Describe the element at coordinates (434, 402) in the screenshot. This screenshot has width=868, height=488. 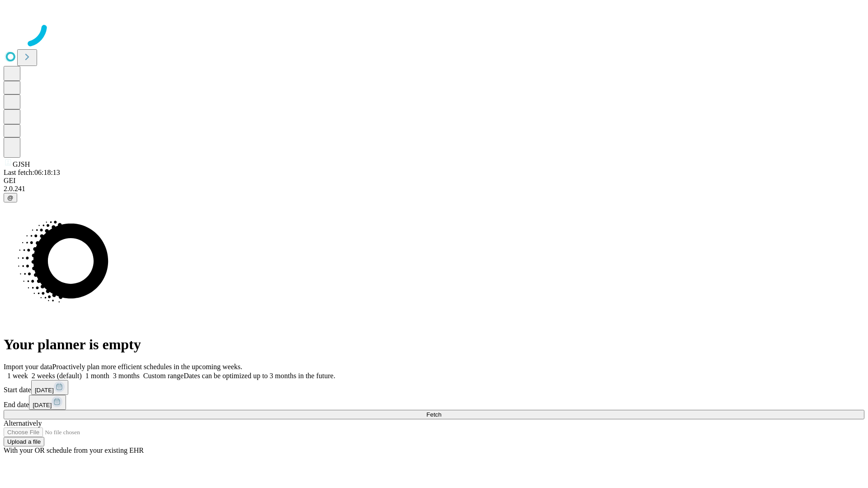
I see `div: End date` at that location.